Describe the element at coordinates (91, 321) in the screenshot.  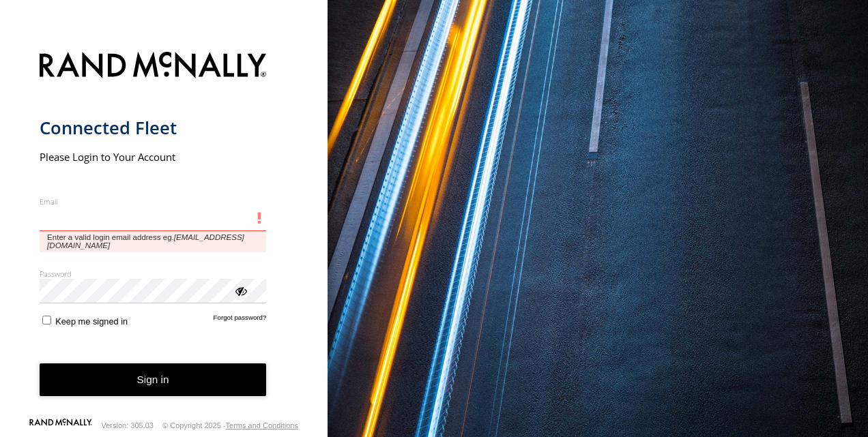
I see `span: Keep me signed in` at that location.